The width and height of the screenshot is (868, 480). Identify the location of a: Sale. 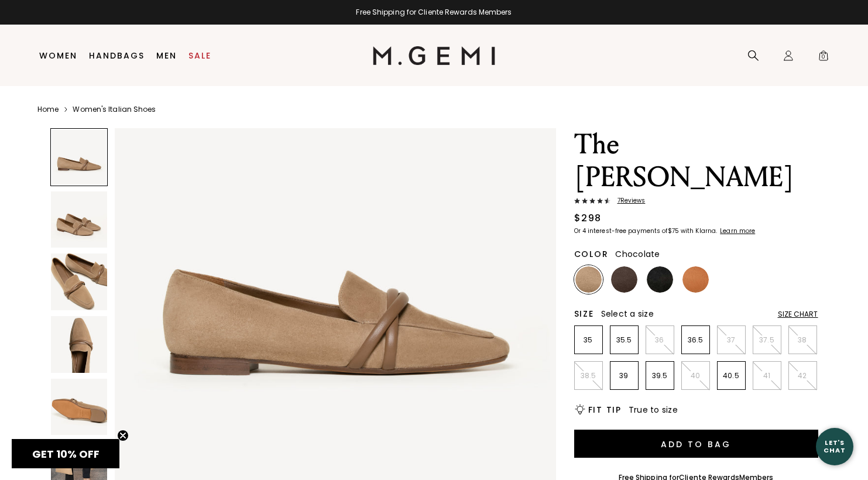
(199, 55).